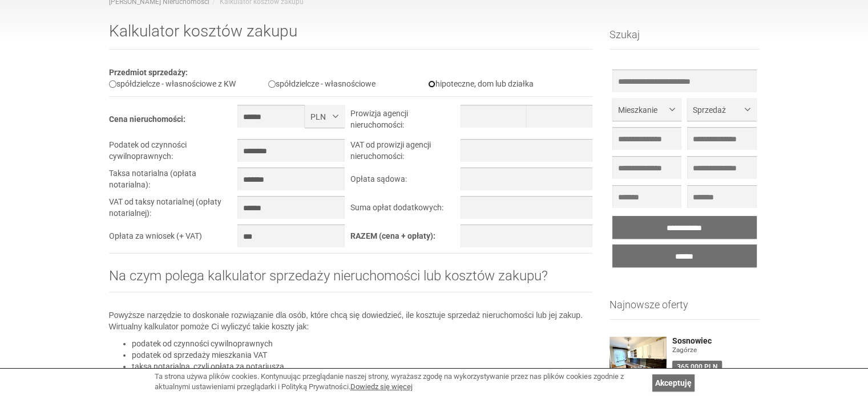 Image resolution: width=868 pixels, height=396 pixels. Describe the element at coordinates (363, 367) in the screenshot. I see `li: taksa notarialna, czyli opłata za notariusza` at that location.